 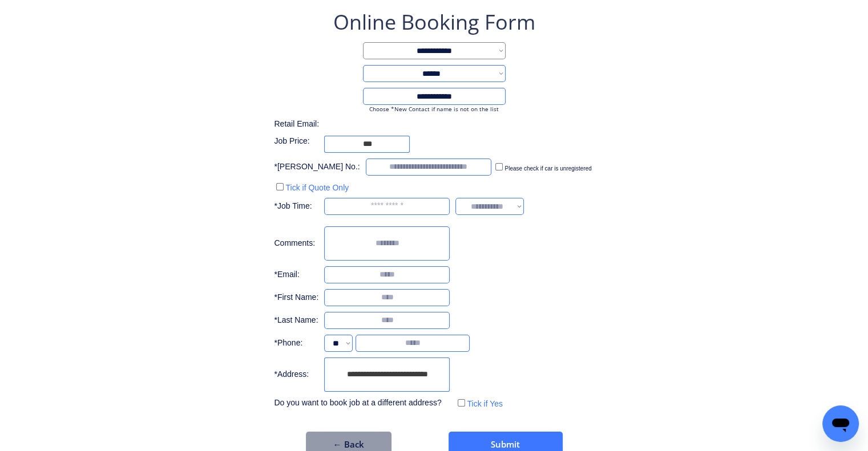 I want to click on div: Do you want to book job at a different address?, so click(x=362, y=403).